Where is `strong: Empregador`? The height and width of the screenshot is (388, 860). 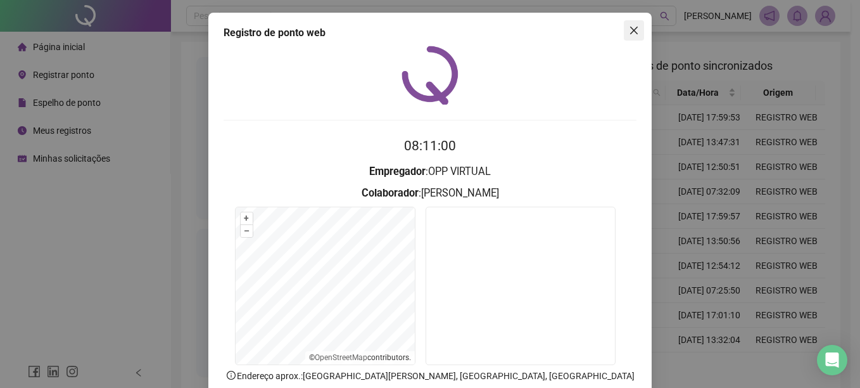
strong: Empregador is located at coordinates (397, 171).